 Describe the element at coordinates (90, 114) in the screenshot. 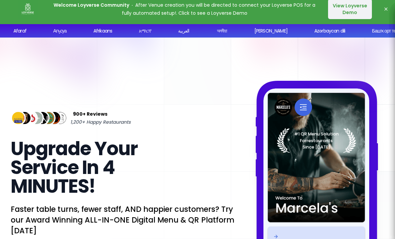

I see `span: 900+ Reviews` at that location.